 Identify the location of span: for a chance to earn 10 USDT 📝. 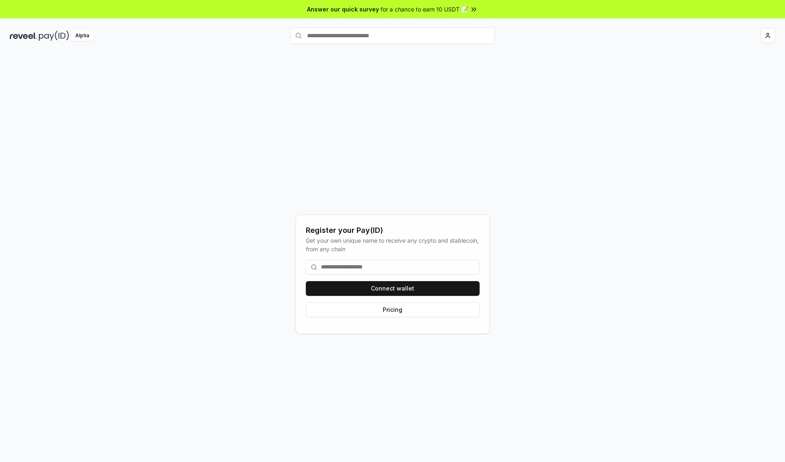
(425, 9).